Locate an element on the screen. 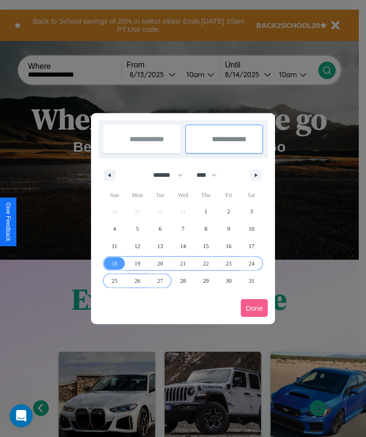  span: 14 is located at coordinates (183, 246).